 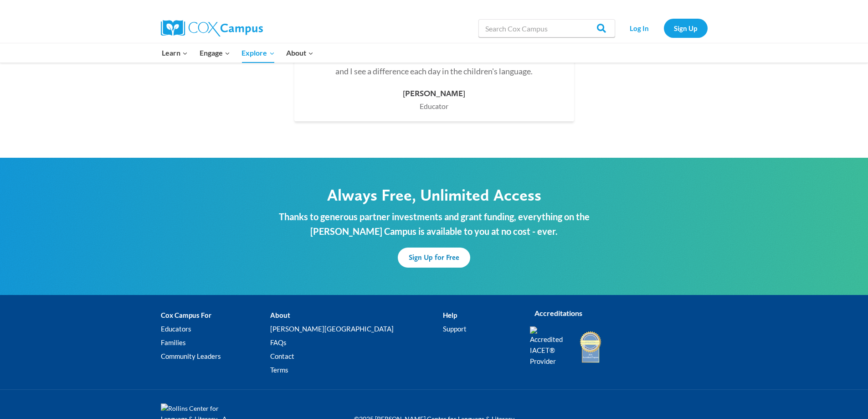 I want to click on span: Sign Up for Free, so click(x=434, y=257).